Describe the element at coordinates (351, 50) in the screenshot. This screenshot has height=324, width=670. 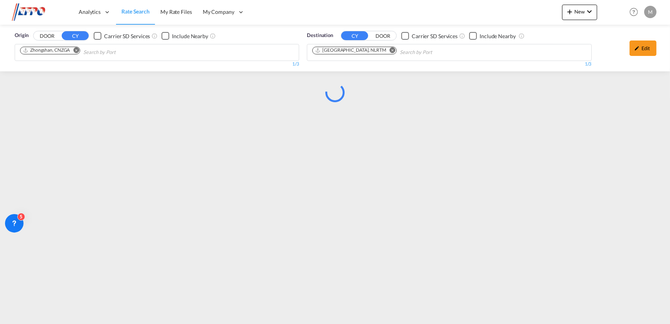
I see `div: Rotterdam, NLRTM` at that location.